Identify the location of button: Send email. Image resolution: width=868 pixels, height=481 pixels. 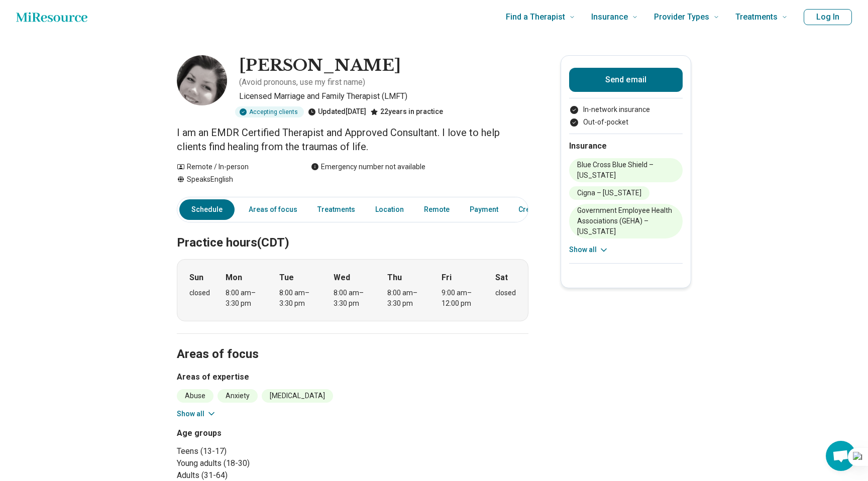
(626, 80).